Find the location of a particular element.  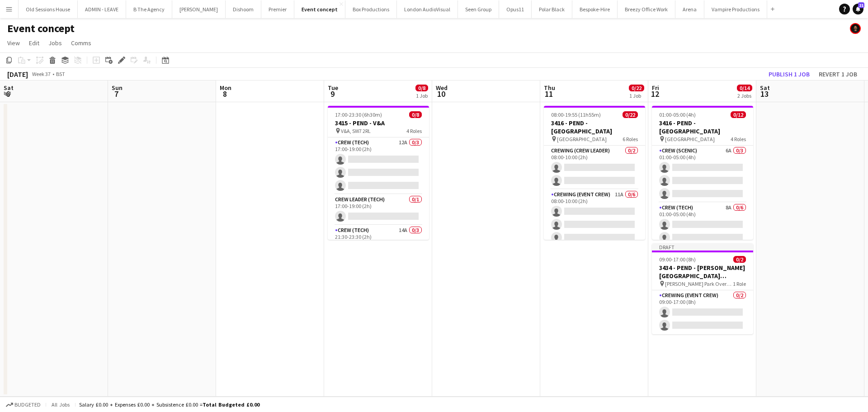

a: 21 is located at coordinates (858, 9).